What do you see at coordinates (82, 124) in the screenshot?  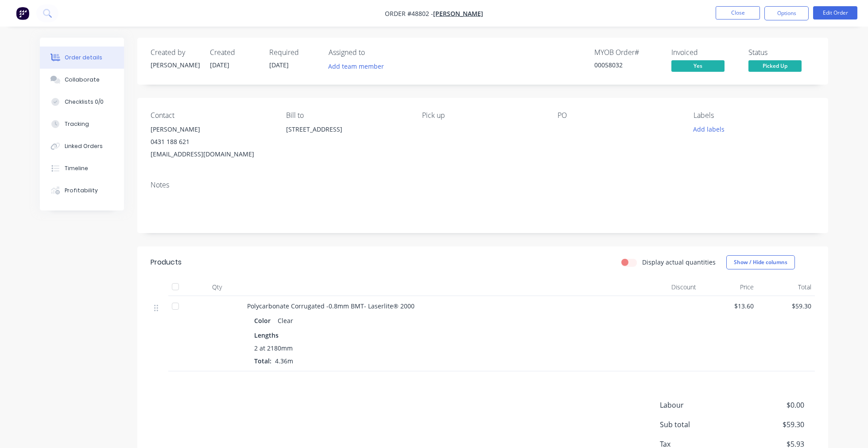 I see `button: Tracking` at bounding box center [82, 124].